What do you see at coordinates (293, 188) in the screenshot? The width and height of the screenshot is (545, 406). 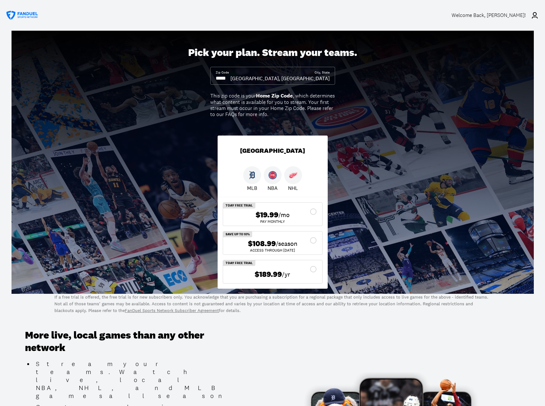 I see `p: NHL` at bounding box center [293, 188].